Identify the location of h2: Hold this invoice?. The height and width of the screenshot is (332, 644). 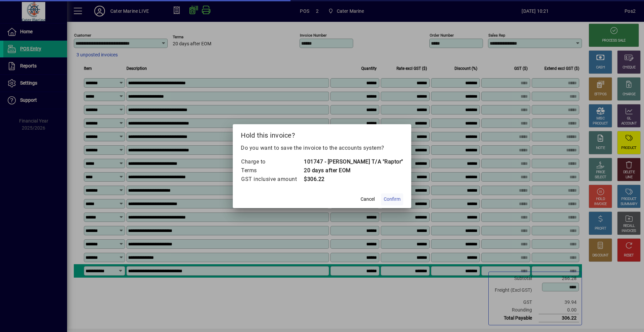
(322, 134).